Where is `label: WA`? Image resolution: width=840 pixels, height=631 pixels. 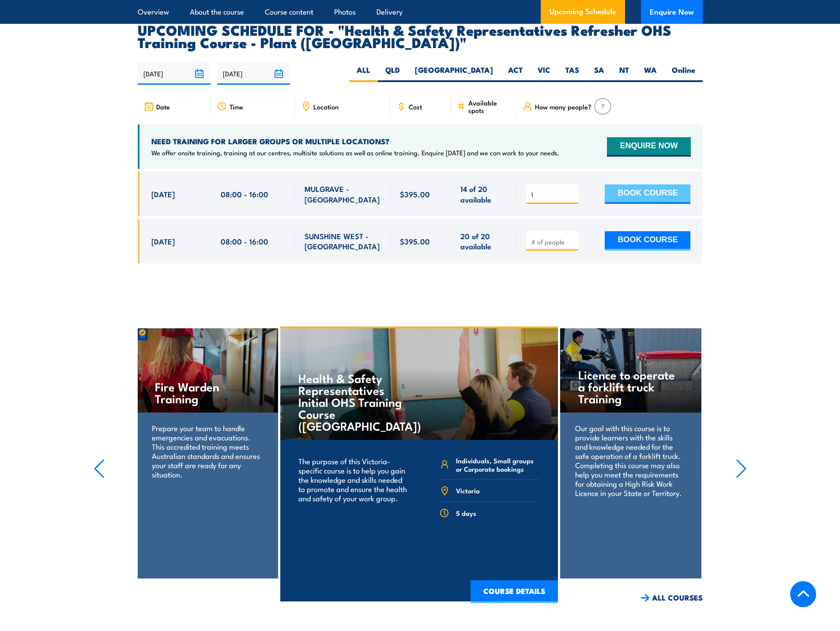
label: WA is located at coordinates (650, 73).